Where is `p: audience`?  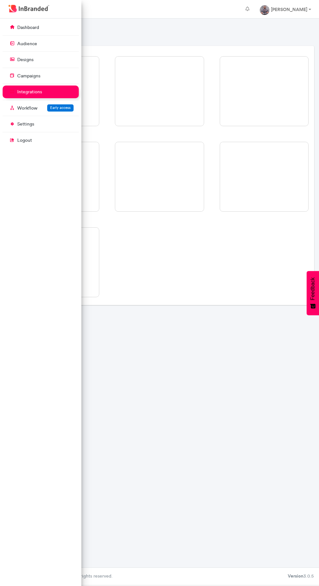 p: audience is located at coordinates (27, 44).